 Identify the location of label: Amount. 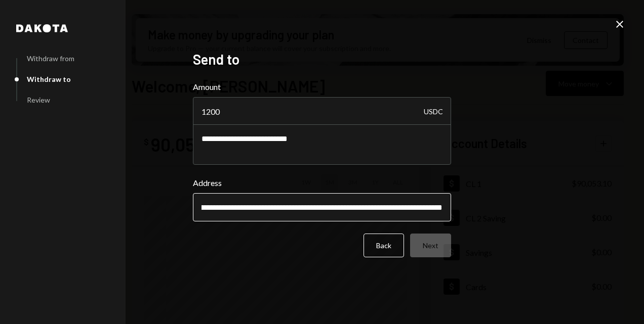
(322, 87).